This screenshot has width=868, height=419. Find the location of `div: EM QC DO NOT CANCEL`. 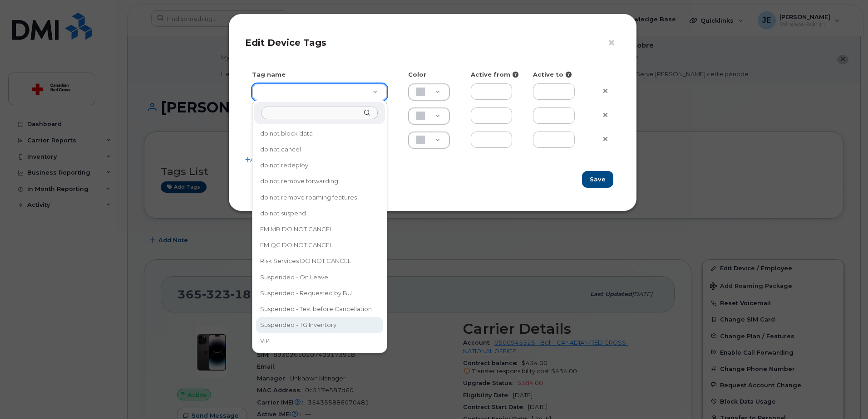

div: EM QC DO NOT CANCEL is located at coordinates (319, 245).